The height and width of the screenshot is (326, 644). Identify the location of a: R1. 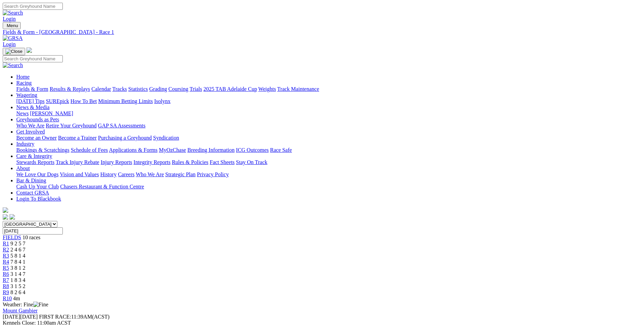
(6, 243).